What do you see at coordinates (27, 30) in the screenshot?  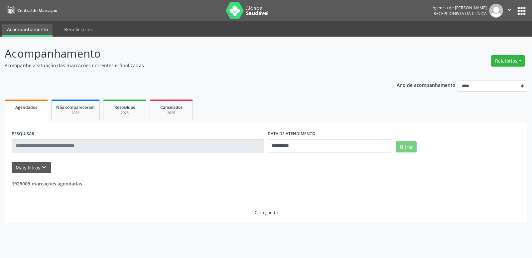 I see `a: Acompanhamento` at bounding box center [27, 30].